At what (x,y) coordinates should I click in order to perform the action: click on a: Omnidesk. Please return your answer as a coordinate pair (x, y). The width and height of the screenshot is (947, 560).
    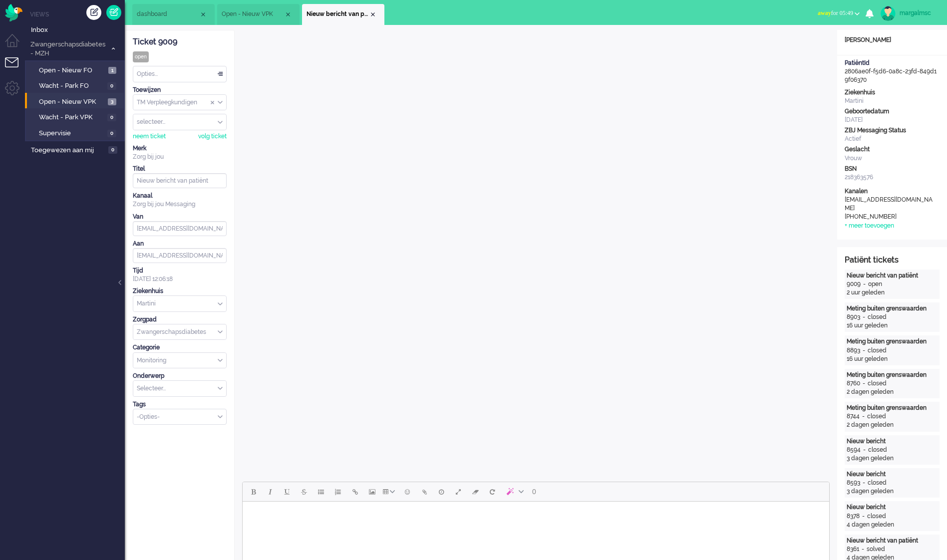
    Looking at the image, I should click on (13, 10).